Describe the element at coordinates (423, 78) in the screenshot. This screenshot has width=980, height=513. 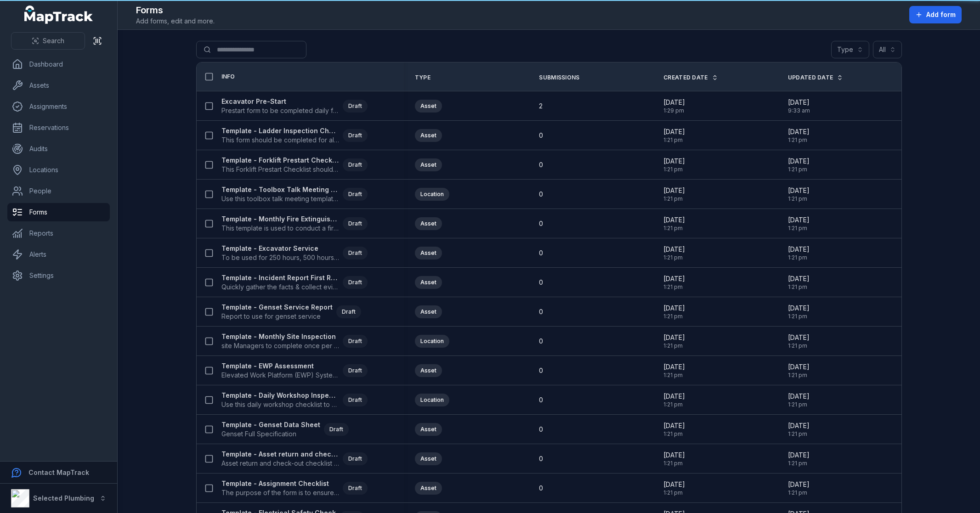
I see `span: Type` at that location.